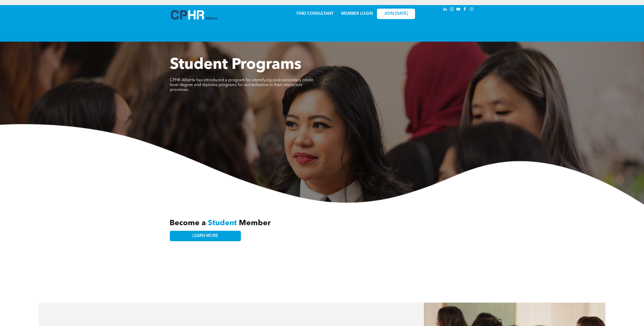 The width and height of the screenshot is (644, 326). I want to click on a: instagram, so click(452, 10).